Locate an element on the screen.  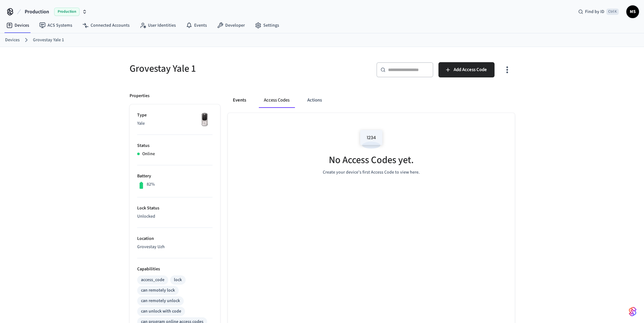
h5: Grovestay Yale 1 is located at coordinates (224, 69).